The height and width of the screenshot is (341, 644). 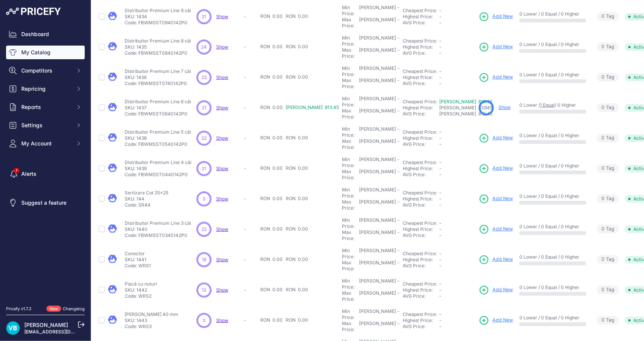 I want to click on div: Max Price:, so click(x=350, y=53).